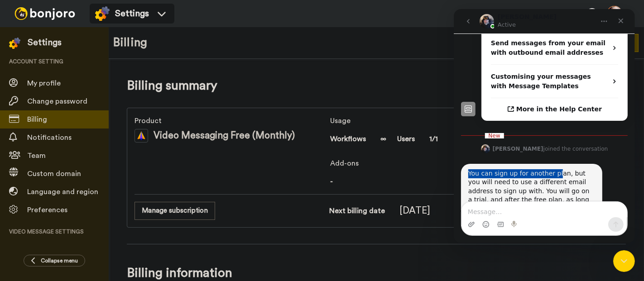 The height and width of the screenshot is (281, 644). I want to click on span: Add-ons, so click(474, 163).